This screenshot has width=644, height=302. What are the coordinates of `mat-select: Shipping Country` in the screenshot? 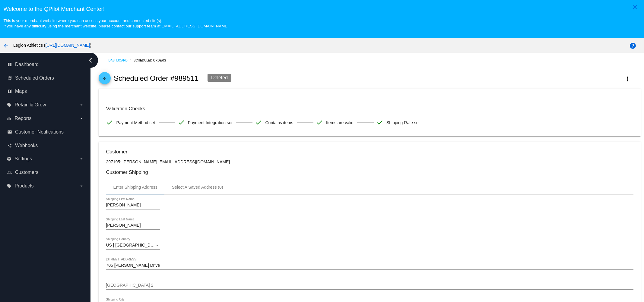 It's located at (133, 245).